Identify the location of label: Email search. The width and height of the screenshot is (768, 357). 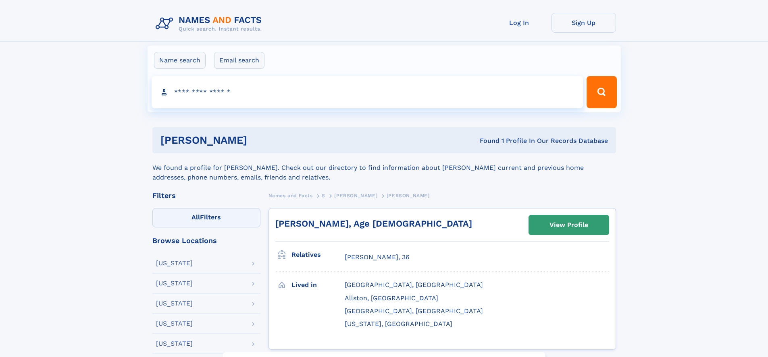
(239, 60).